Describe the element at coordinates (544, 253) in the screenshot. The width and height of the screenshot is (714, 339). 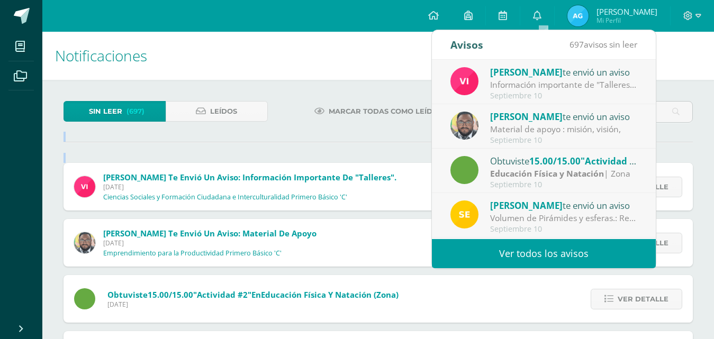
I see `a: Ver todos los avisos` at that location.